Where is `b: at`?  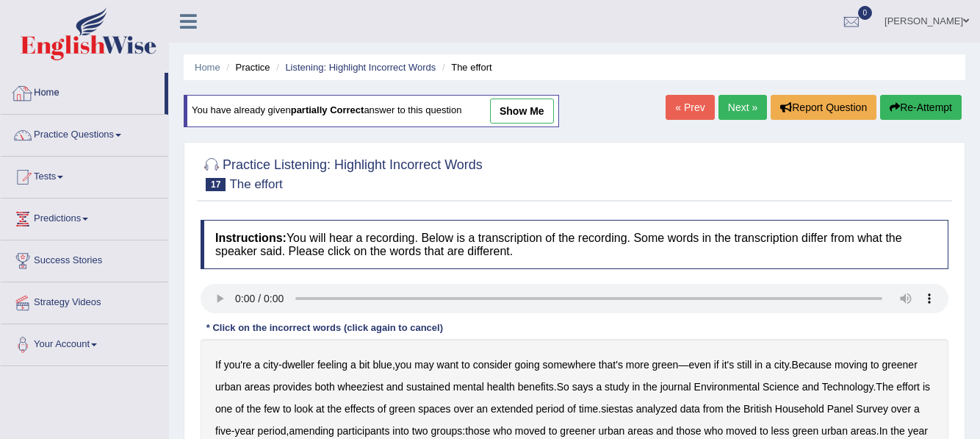 b: at is located at coordinates (320, 409).